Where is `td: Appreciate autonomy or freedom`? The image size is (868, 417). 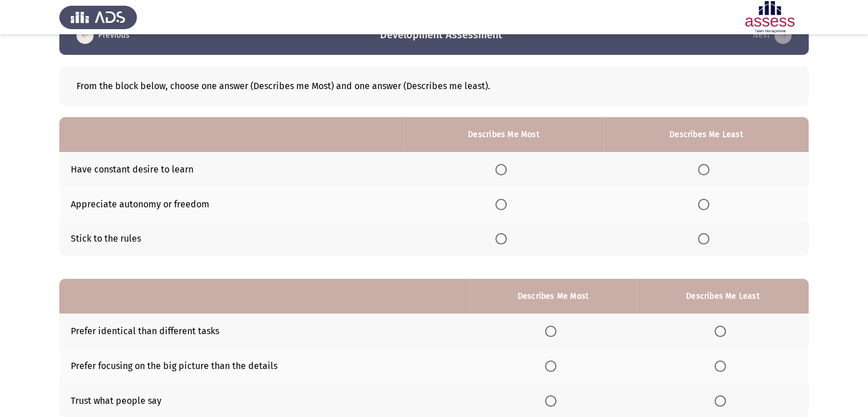 td: Appreciate autonomy or freedom is located at coordinates (231, 204).